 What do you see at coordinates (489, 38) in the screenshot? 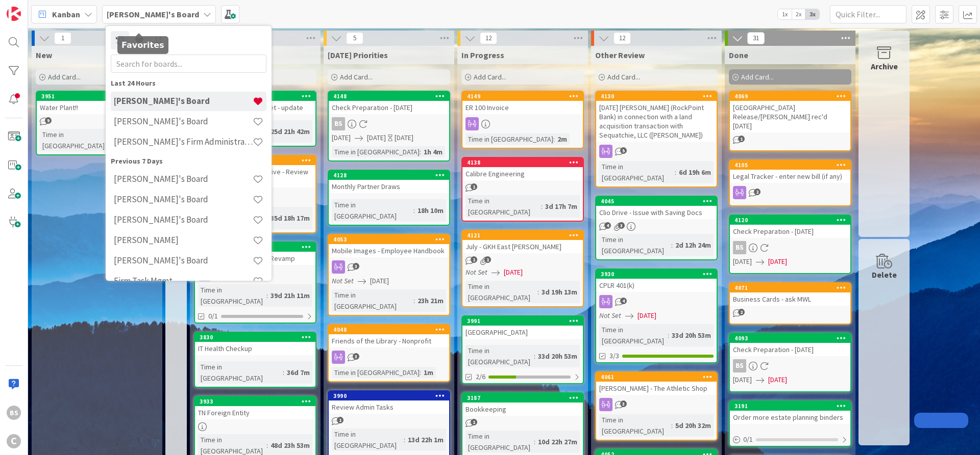
I see `span: 12` at bounding box center [489, 38].